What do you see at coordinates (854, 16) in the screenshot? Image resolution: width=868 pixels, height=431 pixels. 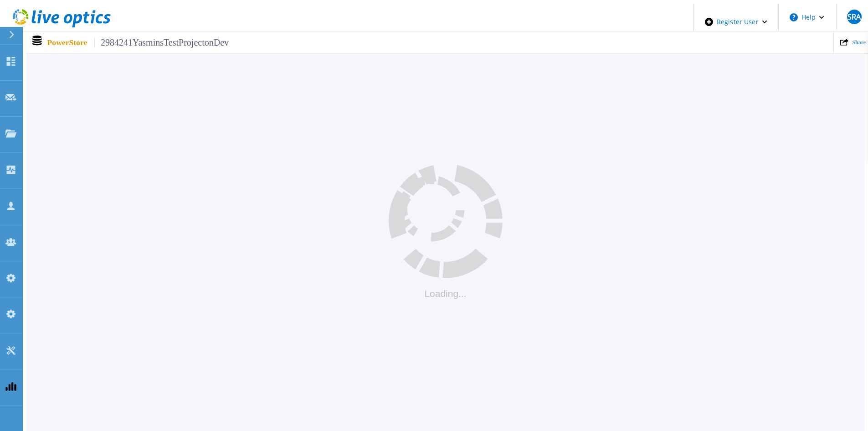 I see `span: SRA` at bounding box center [854, 16].